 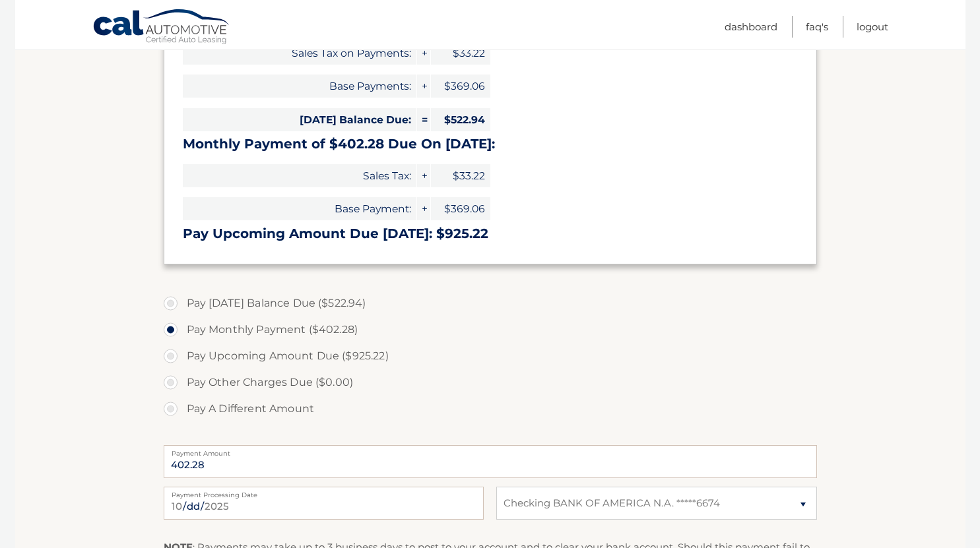 I want to click on span: Sales Tax on Payments:, so click(x=299, y=53).